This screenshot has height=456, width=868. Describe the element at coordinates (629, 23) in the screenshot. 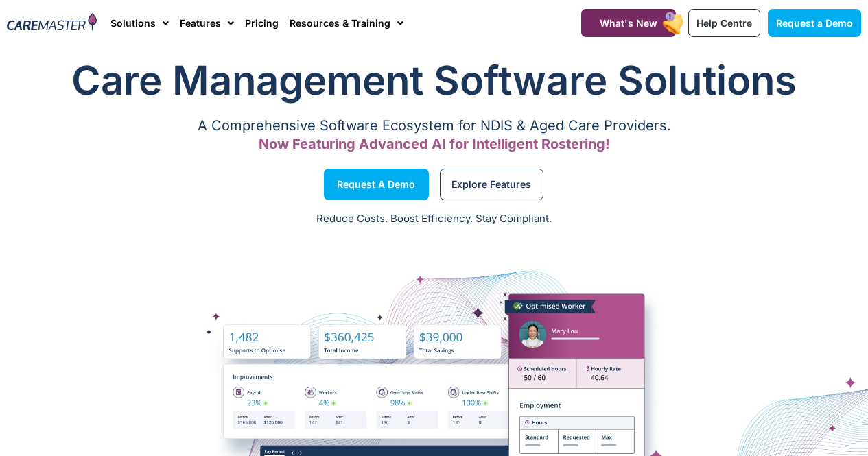

I see `a: What's New` at that location.